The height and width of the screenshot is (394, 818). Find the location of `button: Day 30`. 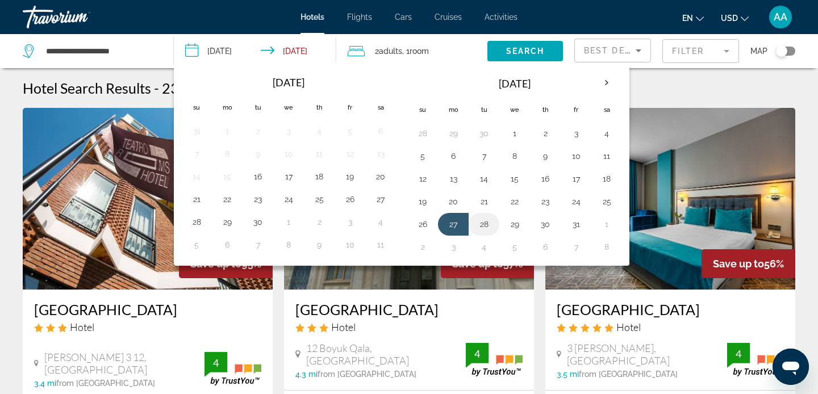

button: Day 30 is located at coordinates (484, 133).